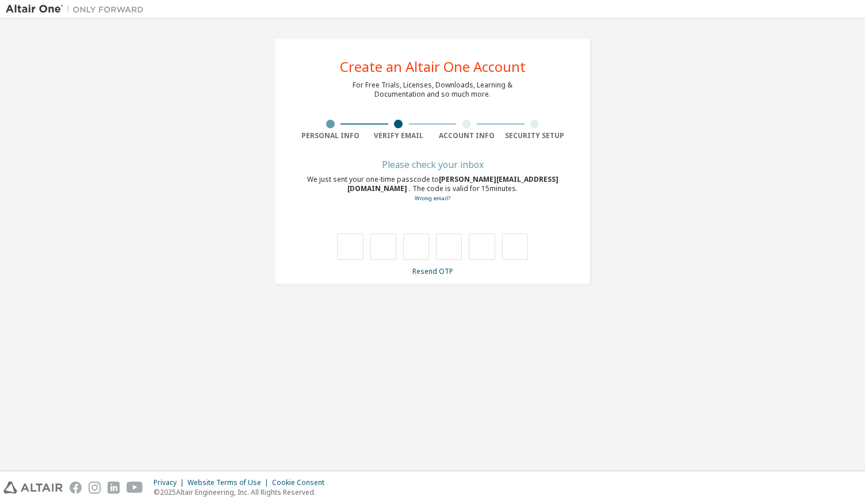 The height and width of the screenshot is (504, 865). I want to click on div: Personal Info, so click(330, 135).